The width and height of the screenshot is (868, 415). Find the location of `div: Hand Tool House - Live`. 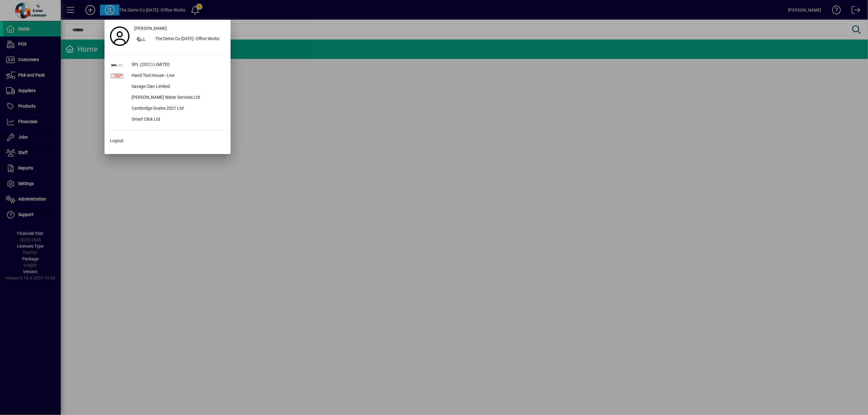

div: Hand Tool House - Live is located at coordinates (177, 76).